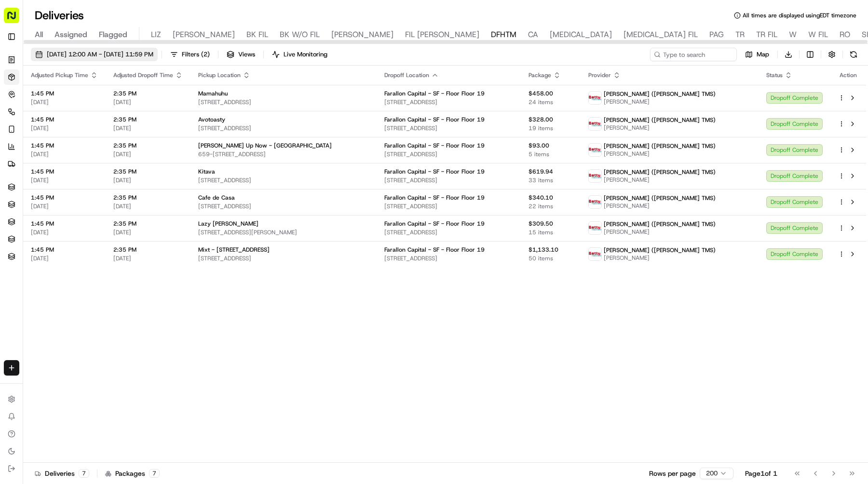 The image size is (868, 484). What do you see at coordinates (854, 54) in the screenshot?
I see `button: Refresh` at bounding box center [854, 54].